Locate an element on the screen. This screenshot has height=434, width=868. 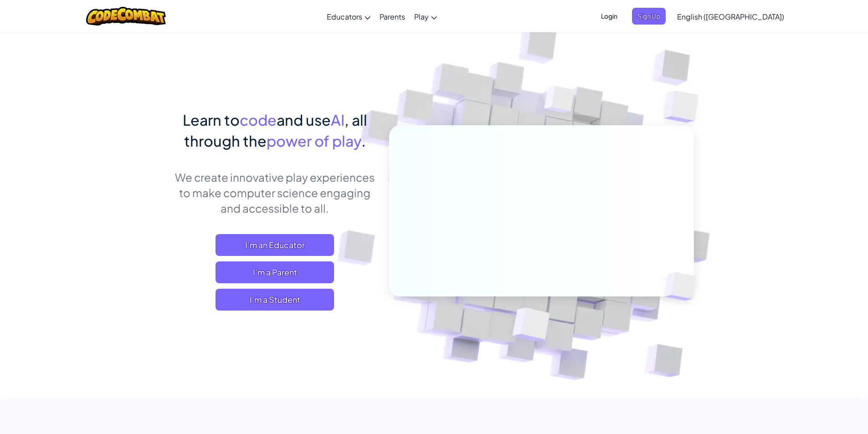
span: Educators is located at coordinates (345, 16).